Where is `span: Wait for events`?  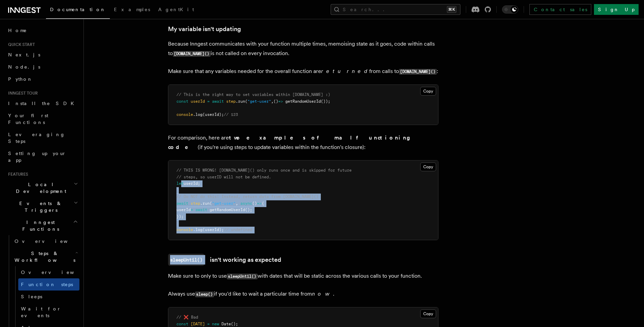 span: Wait for events is located at coordinates (41, 312).